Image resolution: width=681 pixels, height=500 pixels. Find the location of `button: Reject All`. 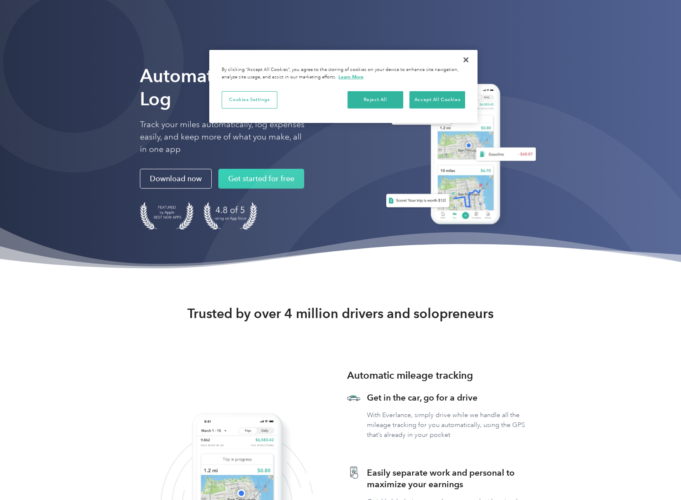

button: Reject All is located at coordinates (375, 100).